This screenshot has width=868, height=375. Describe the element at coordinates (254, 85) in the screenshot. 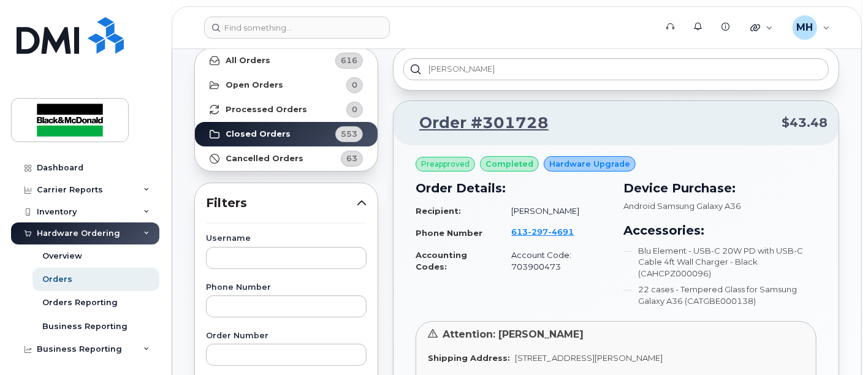

I see `strong: Open Orders` at that location.